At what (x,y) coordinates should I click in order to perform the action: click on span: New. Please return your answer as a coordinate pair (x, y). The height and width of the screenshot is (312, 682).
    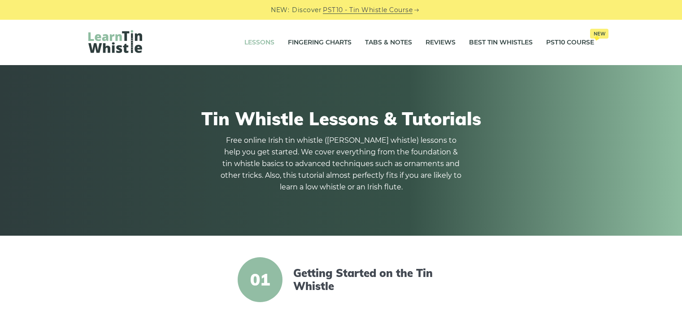
    Looking at the image, I should click on (599, 34).